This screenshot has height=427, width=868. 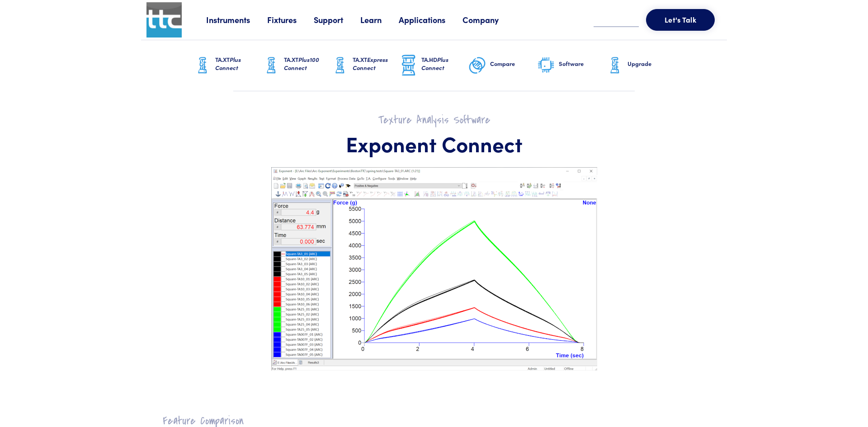 What do you see at coordinates (434, 65) in the screenshot?
I see `a: TA.HDPlus Connect` at bounding box center [434, 65].